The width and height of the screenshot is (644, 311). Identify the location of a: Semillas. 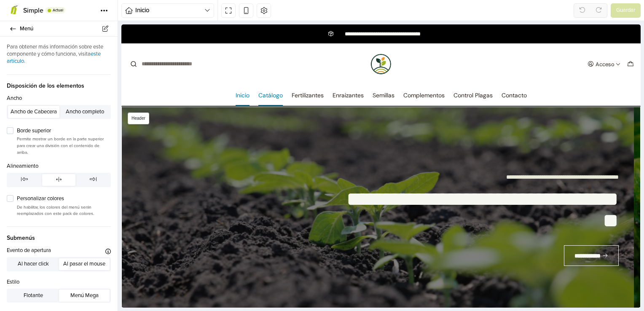
(262, 71).